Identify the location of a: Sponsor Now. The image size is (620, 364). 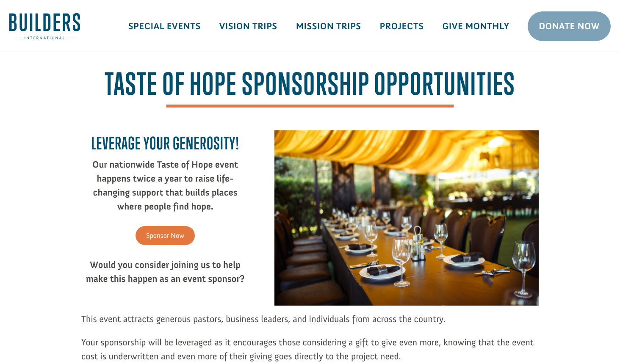
(165, 235).